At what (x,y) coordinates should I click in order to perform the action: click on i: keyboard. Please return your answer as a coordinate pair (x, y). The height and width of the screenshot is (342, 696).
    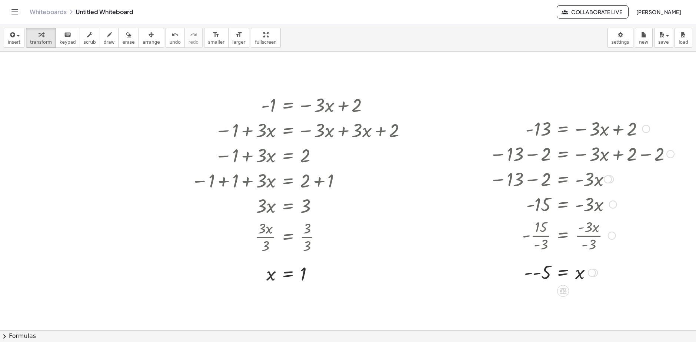
    Looking at the image, I should click on (67, 35).